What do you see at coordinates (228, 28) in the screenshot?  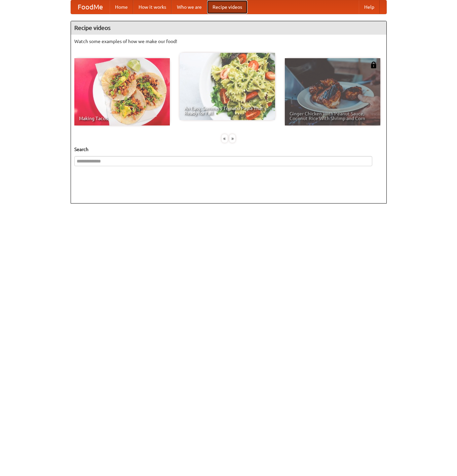 I see `h4: Recipe videos` at bounding box center [228, 28].